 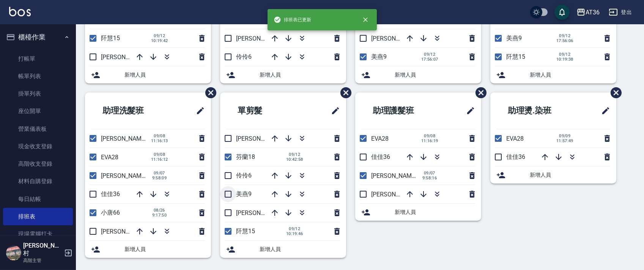 What do you see at coordinates (38, 111) in the screenshot?
I see `a: 座位開單` at bounding box center [38, 111].